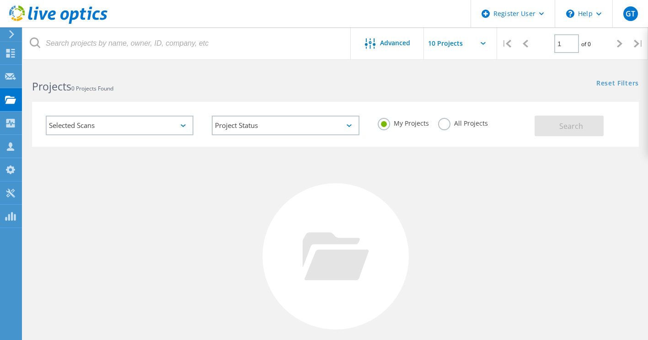 The image size is (648, 340). Describe the element at coordinates (119, 125) in the screenshot. I see `div: Selected Scans` at that location.